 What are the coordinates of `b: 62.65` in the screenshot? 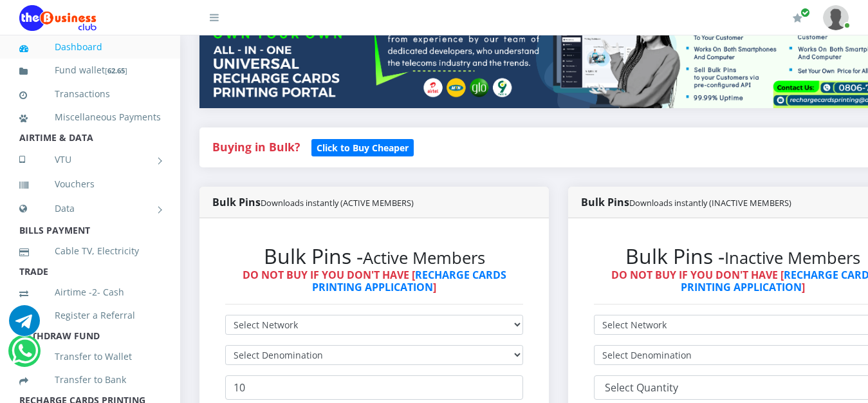 It's located at (116, 70).